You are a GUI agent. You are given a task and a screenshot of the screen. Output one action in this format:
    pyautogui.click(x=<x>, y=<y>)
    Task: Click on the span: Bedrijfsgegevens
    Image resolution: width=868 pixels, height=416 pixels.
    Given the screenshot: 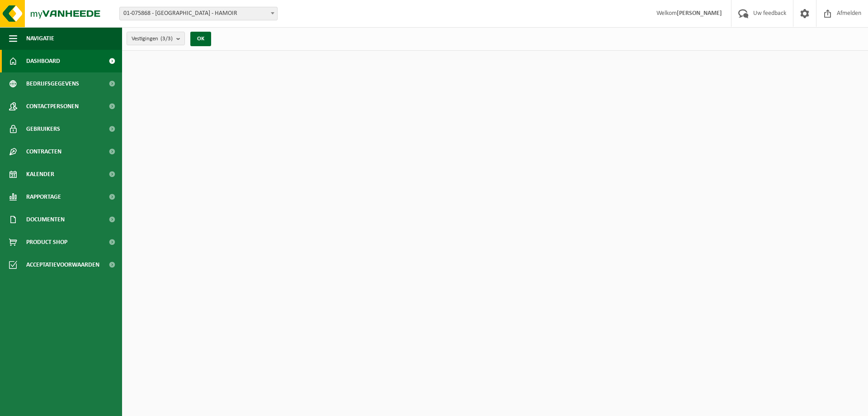 What is the action you would take?
    pyautogui.click(x=52, y=84)
    